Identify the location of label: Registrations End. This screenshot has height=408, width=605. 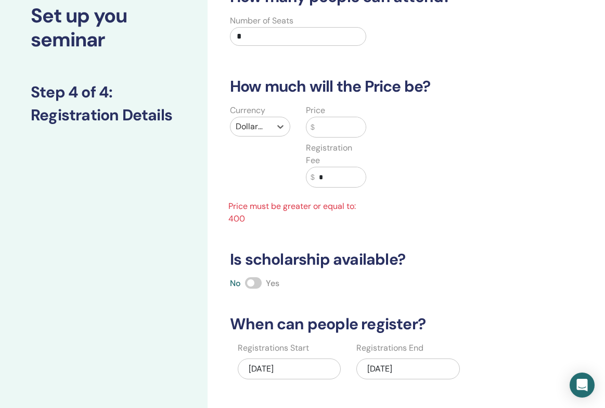
(390, 348).